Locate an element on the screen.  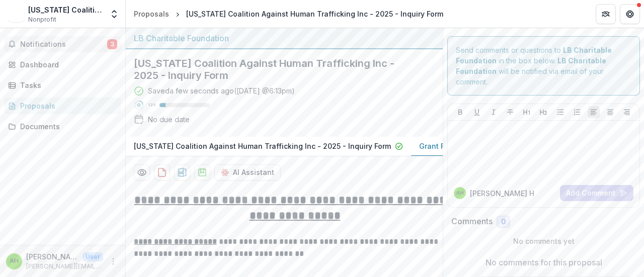
button: Partners is located at coordinates (606, 14).